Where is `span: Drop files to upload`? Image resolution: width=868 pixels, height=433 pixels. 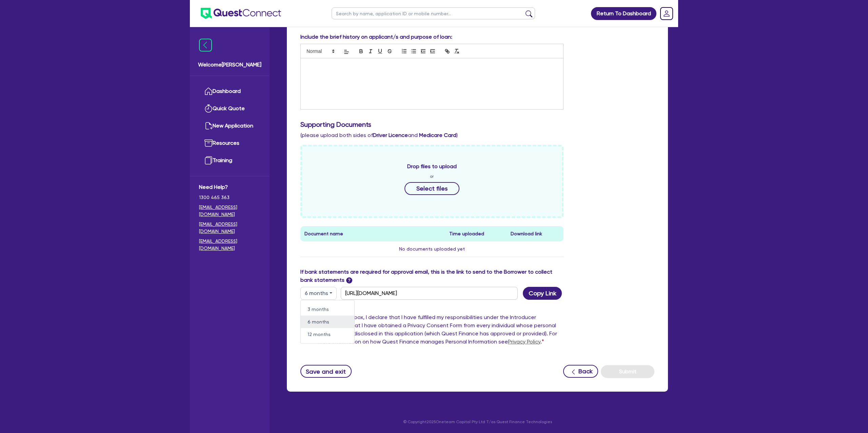
span: Drop files to upload is located at coordinates (432, 167).